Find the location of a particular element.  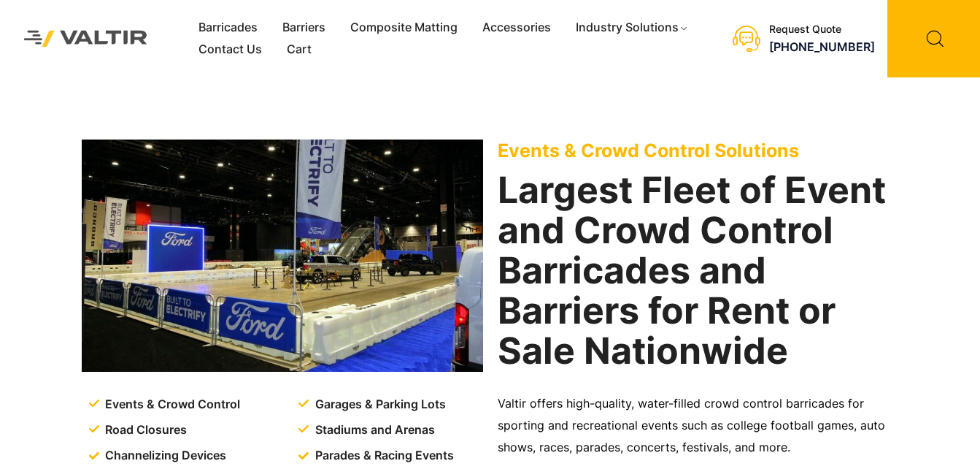

p: Events & Crowd Control Solutions is located at coordinates (699, 150).